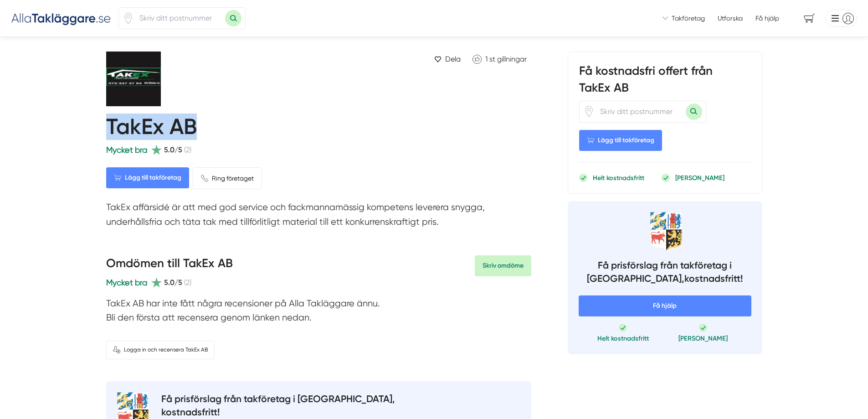  Describe the element at coordinates (151, 128) in the screenshot. I see `h1: TakEx AB` at that location.